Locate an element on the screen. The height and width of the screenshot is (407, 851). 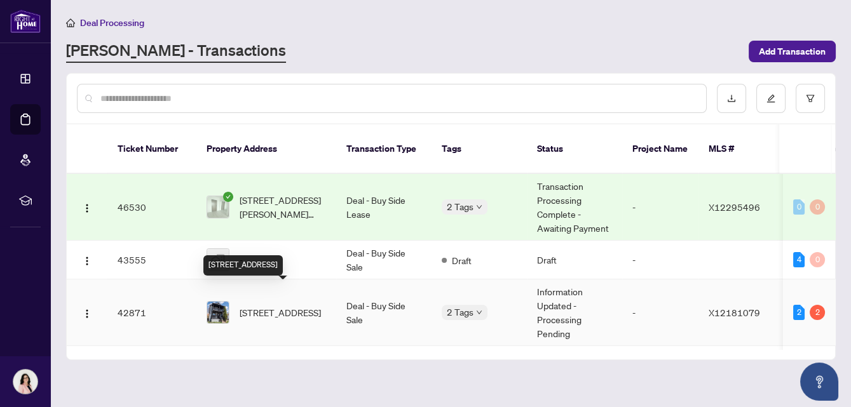
td: Information Updated - Processing Pending is located at coordinates (575, 313).